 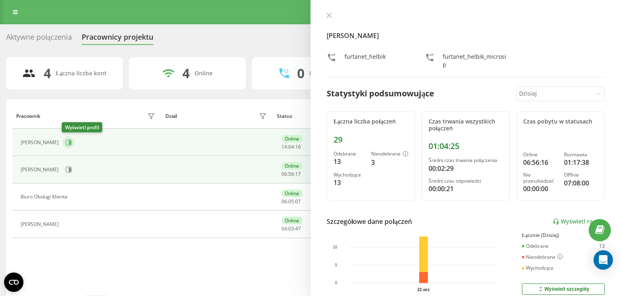 I want to click on text: 22 wrz, so click(x=423, y=289).